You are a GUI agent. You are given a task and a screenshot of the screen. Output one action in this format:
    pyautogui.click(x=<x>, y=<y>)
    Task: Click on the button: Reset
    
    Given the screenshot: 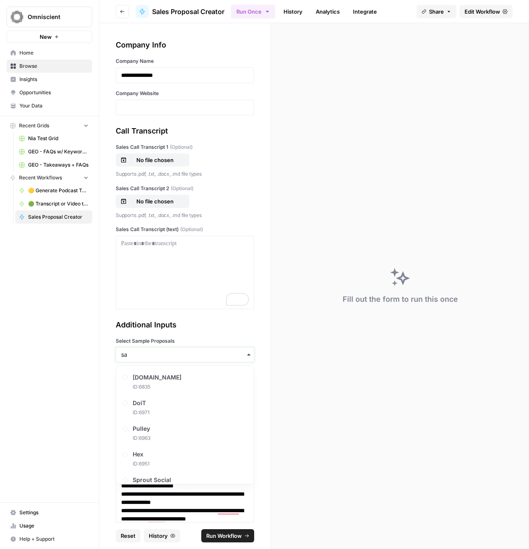 What is the action you would take?
    pyautogui.click(x=128, y=536)
    